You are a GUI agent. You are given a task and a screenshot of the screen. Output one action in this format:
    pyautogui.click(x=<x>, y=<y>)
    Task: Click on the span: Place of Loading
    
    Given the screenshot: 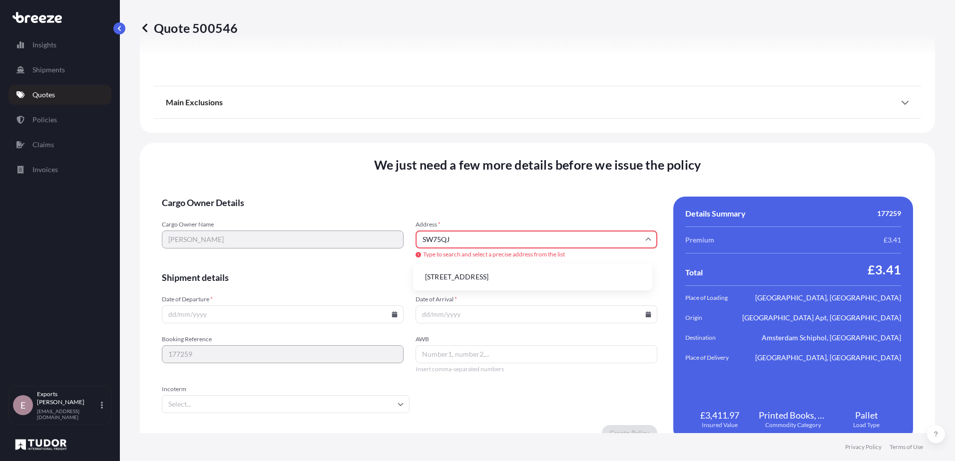 What is the action you would take?
    pyautogui.click(x=713, y=298)
    